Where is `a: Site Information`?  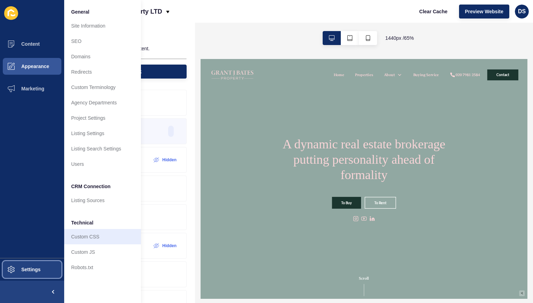 a: Site Information is located at coordinates (102, 26).